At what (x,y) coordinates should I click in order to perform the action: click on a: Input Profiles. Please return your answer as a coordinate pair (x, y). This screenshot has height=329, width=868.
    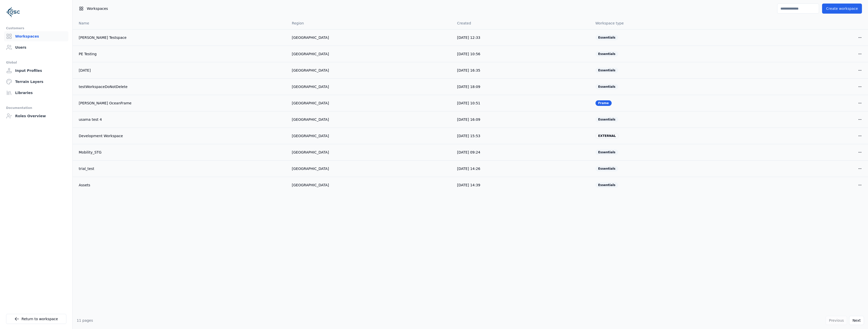
    Looking at the image, I should click on (36, 71).